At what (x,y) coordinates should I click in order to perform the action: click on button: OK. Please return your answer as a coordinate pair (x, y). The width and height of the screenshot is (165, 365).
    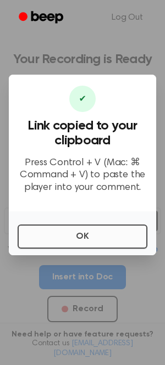
    Looking at the image, I should click on (82, 237).